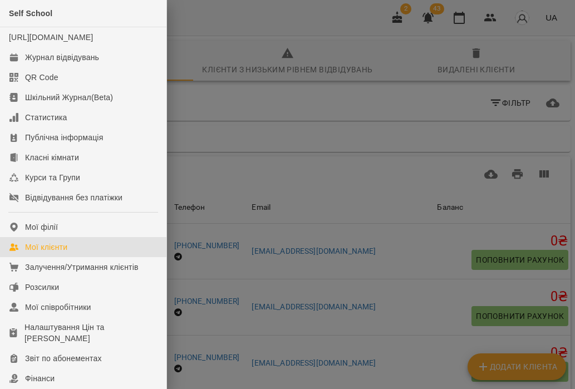  I want to click on div: Мої філії, so click(41, 227).